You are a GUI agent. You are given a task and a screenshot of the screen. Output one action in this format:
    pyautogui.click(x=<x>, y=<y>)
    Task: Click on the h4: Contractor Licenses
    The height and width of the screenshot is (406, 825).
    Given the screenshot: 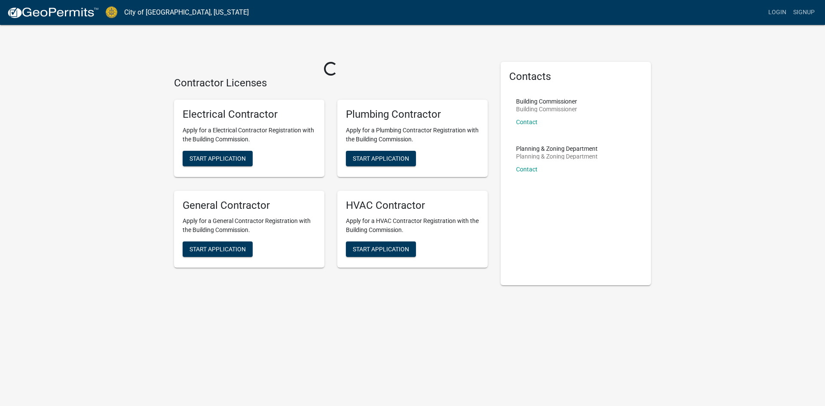 What is the action you would take?
    pyautogui.click(x=331, y=83)
    